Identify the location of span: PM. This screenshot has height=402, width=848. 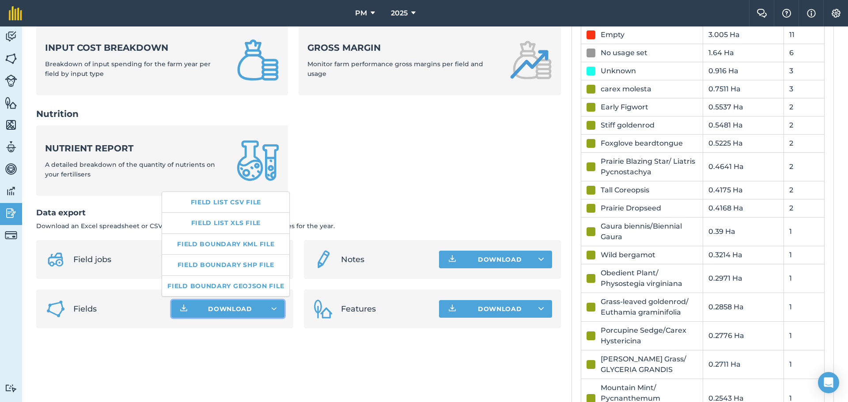
(361, 13).